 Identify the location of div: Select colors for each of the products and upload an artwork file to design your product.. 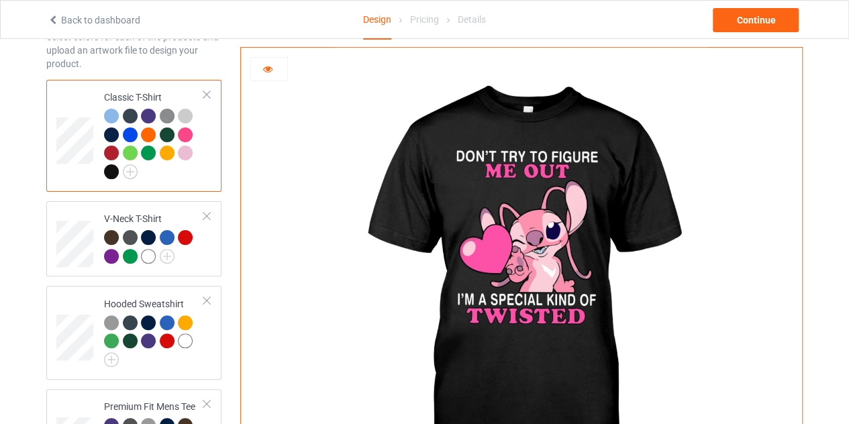
(134, 50).